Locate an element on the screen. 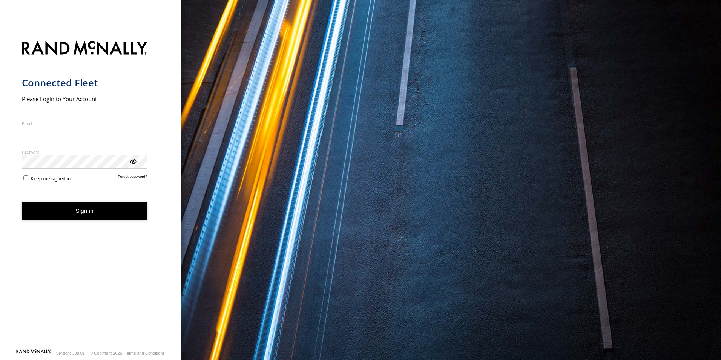 The width and height of the screenshot is (721, 360). h2: Please Login to Your Account is located at coordinates (85, 99).